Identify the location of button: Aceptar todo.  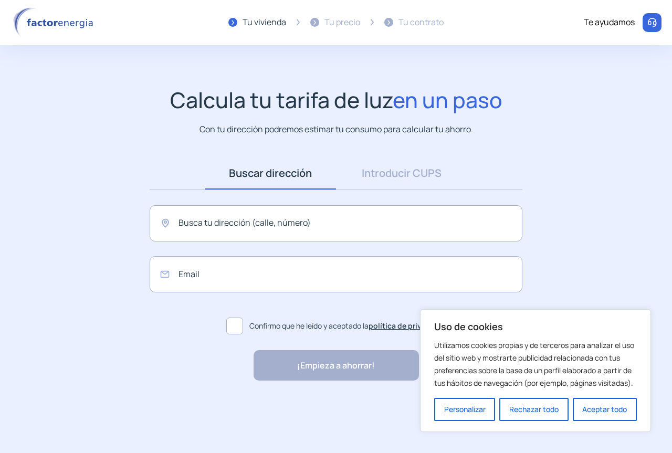
(605, 409).